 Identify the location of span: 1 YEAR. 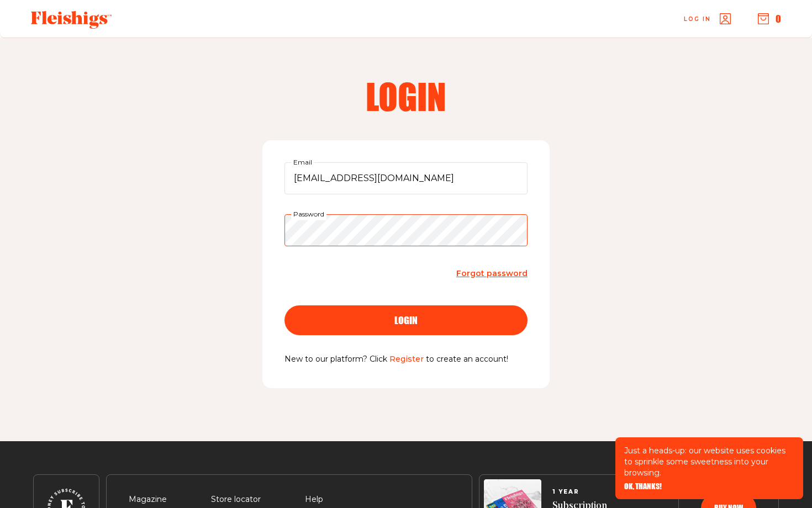
(579, 493).